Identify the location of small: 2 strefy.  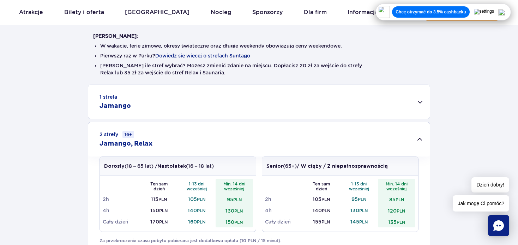
(117, 135).